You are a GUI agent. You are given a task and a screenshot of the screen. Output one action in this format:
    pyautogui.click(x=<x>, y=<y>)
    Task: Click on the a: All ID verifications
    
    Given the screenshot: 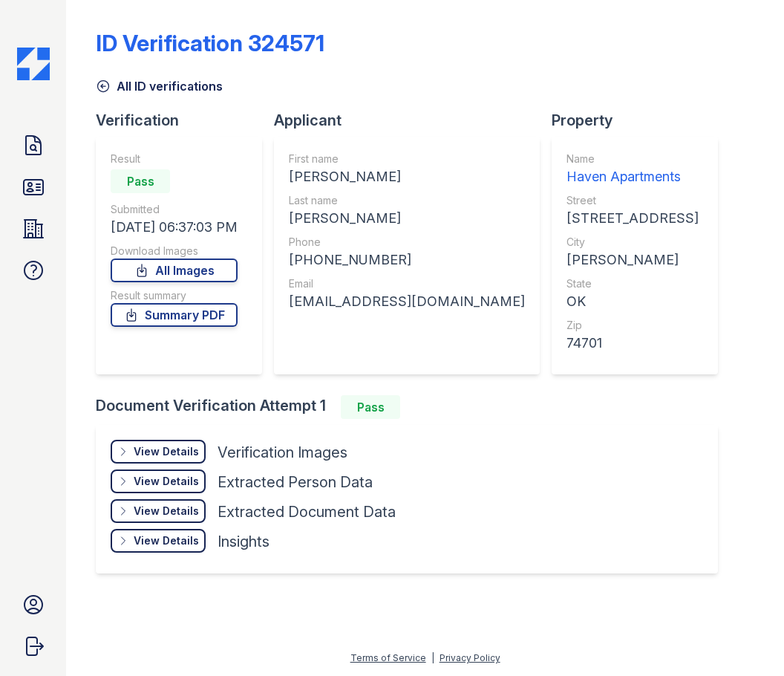 What is the action you would take?
    pyautogui.click(x=159, y=86)
    